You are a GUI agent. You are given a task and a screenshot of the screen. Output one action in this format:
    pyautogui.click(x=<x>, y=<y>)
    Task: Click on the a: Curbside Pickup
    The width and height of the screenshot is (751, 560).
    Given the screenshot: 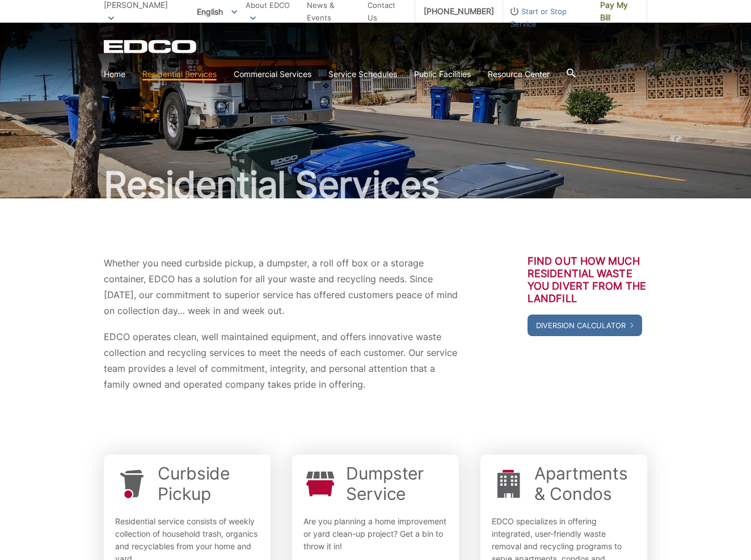 What is the action you would take?
    pyautogui.click(x=208, y=483)
    